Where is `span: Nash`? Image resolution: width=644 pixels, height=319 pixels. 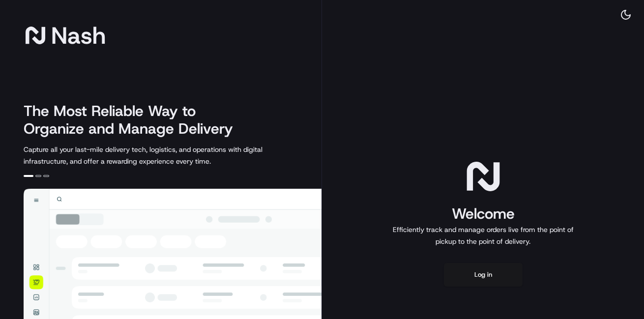 span: Nash is located at coordinates (78, 35).